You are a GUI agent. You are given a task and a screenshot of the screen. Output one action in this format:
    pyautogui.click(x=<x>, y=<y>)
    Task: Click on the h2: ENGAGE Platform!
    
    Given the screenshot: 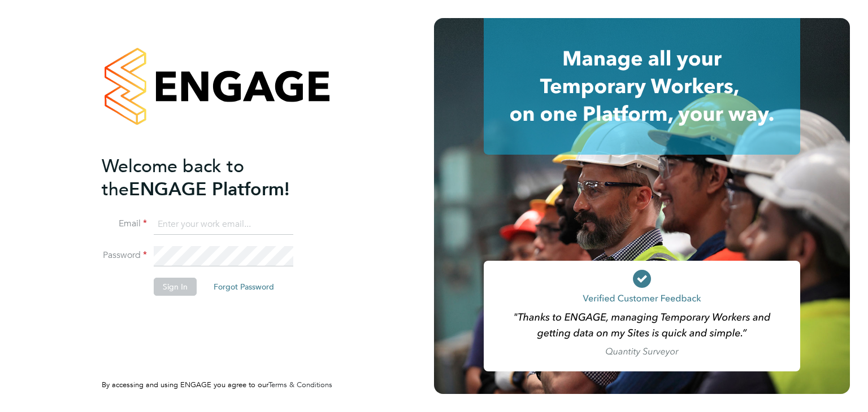 What is the action you would take?
    pyautogui.click(x=212, y=178)
    